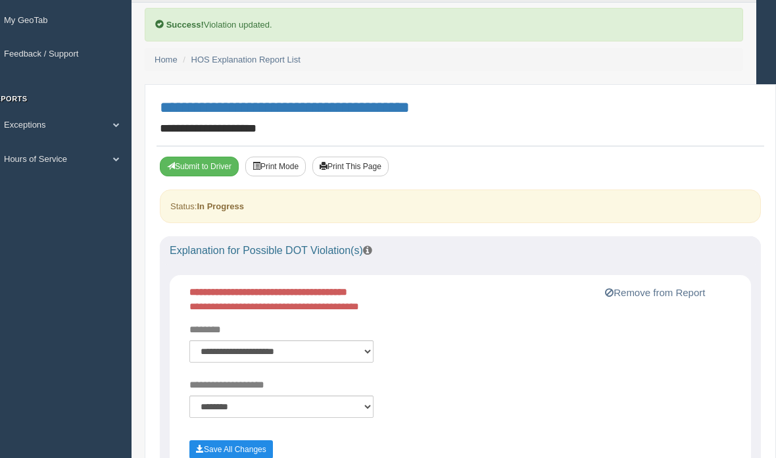 The image size is (776, 458). I want to click on div: Status:, so click(460, 206).